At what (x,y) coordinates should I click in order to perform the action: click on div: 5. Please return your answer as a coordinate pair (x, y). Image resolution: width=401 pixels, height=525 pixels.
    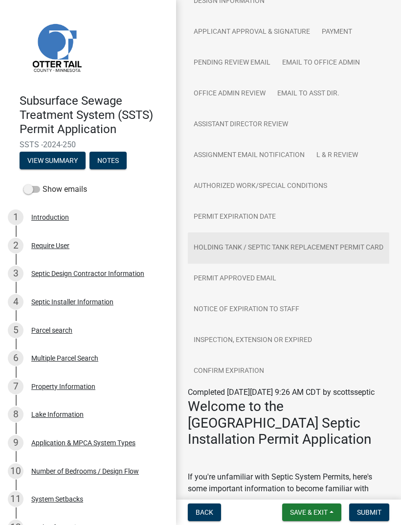
    Looking at the image, I should click on (16, 330).